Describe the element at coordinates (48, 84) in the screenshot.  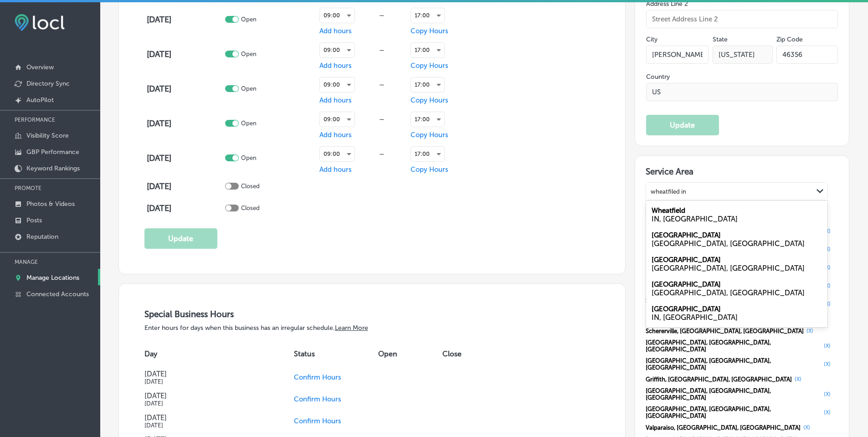
I see `p: Directory Sync` at that location.